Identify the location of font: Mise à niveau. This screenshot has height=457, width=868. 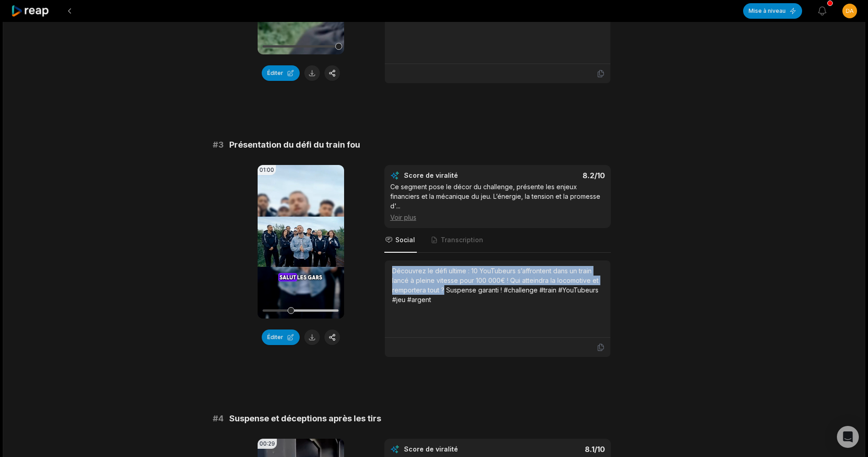
(767, 11).